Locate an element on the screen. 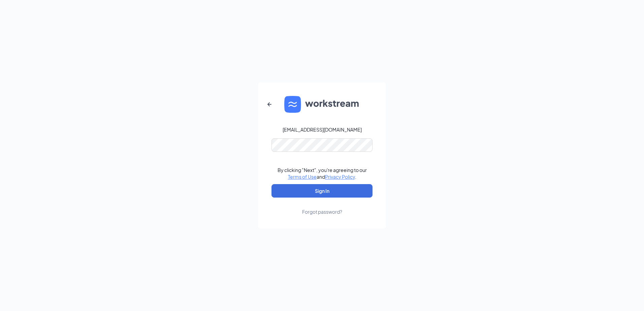  button: ArrowLeftNew is located at coordinates (269, 105).